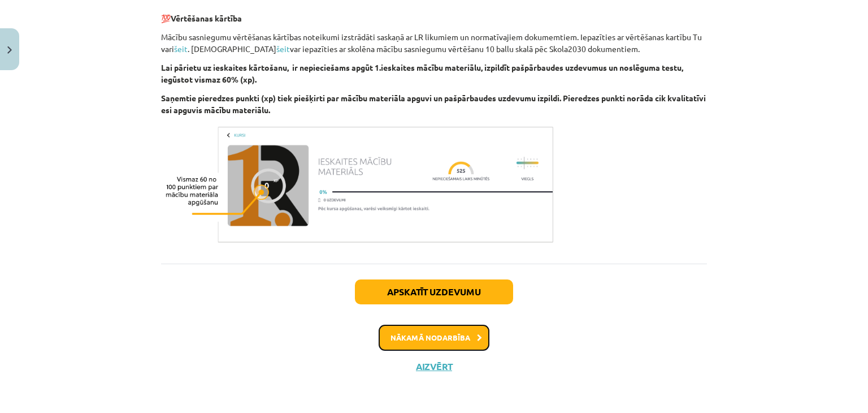 This screenshot has height=413, width=868. What do you see at coordinates (10, 50) in the screenshot?
I see `img: icon-close-lesson-0947bae3869378f0d4975bcd49f059093ad1ed9edebbc8119c70593378902aed.svg` at bounding box center [10, 50].